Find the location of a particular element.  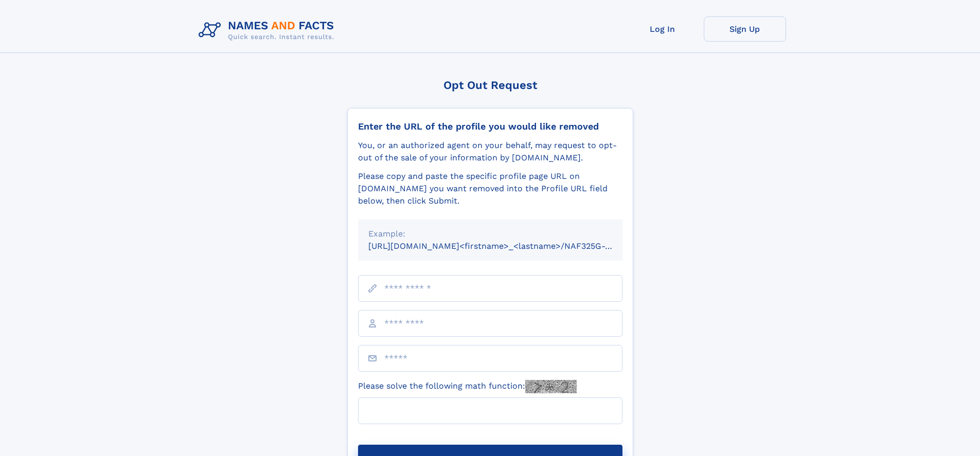

div: You, or an authorized agent on your behalf, may request to opt-out of the sale of your informatio... is located at coordinates (490, 151).